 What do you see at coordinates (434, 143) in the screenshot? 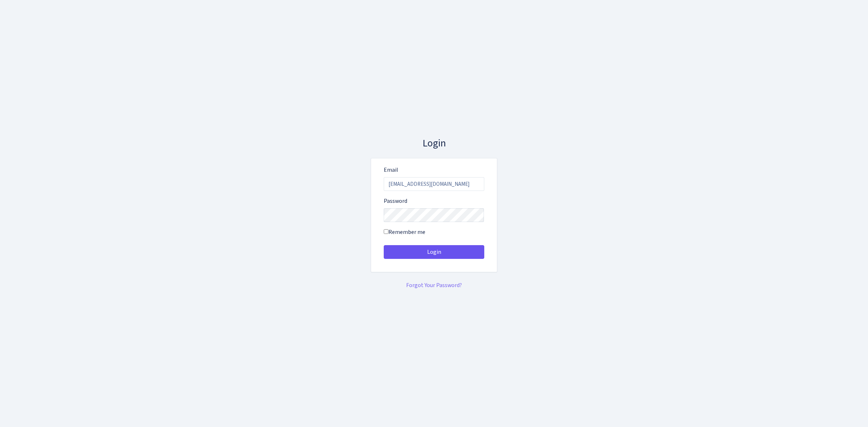
I see `h3: Login` at bounding box center [434, 143].